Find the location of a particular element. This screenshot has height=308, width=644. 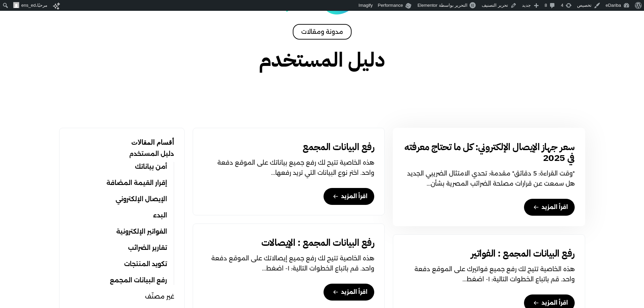

a: إقرار القيمة المضافة is located at coordinates (136, 182).